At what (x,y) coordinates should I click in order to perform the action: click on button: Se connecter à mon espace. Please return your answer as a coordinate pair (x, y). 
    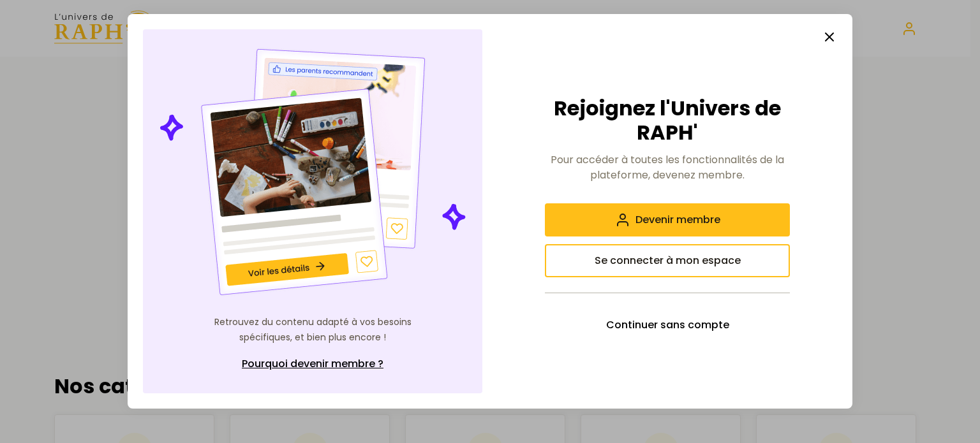
    Looking at the image, I should click on (667, 261).